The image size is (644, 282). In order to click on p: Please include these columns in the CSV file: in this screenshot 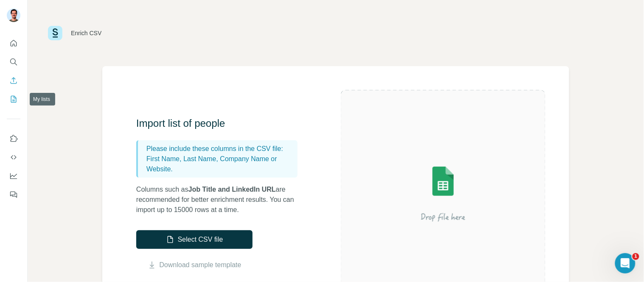, I will do `click(220, 149)`.